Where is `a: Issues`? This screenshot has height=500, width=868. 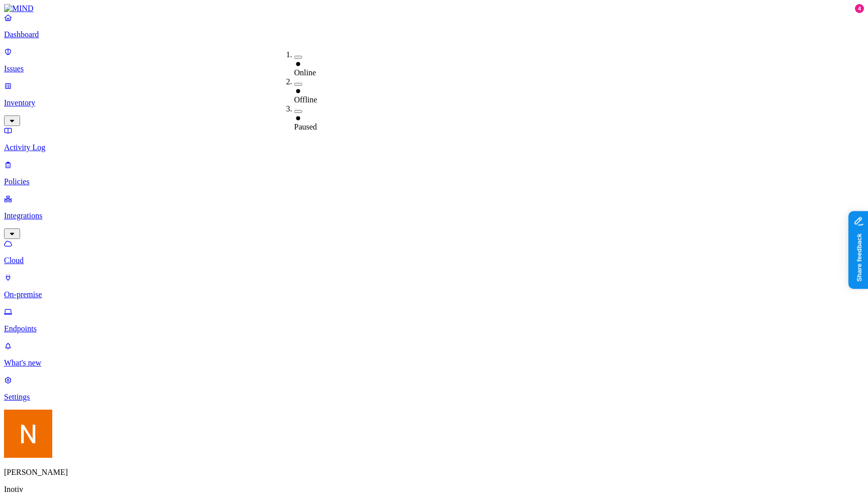 a: Issues is located at coordinates (434, 61).